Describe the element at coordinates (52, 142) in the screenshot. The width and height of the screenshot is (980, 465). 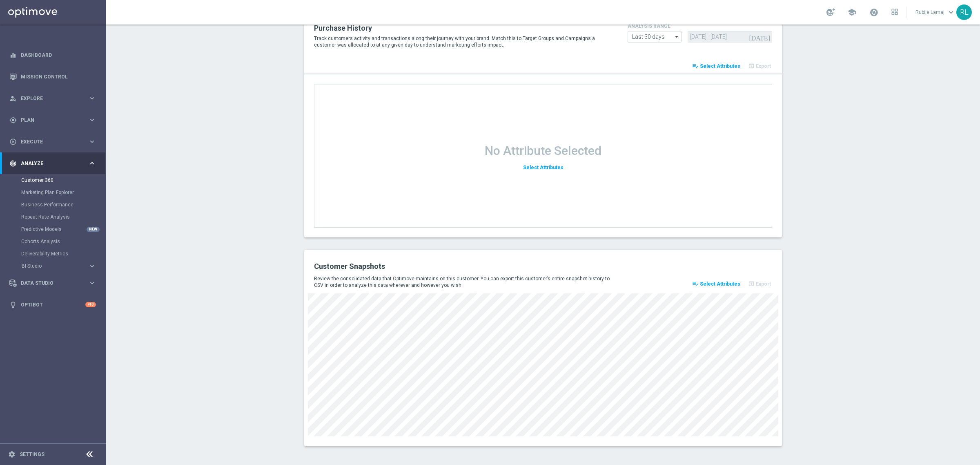
I see `div: play_circle_outline Execute keyboard_arrow_right` at that location.